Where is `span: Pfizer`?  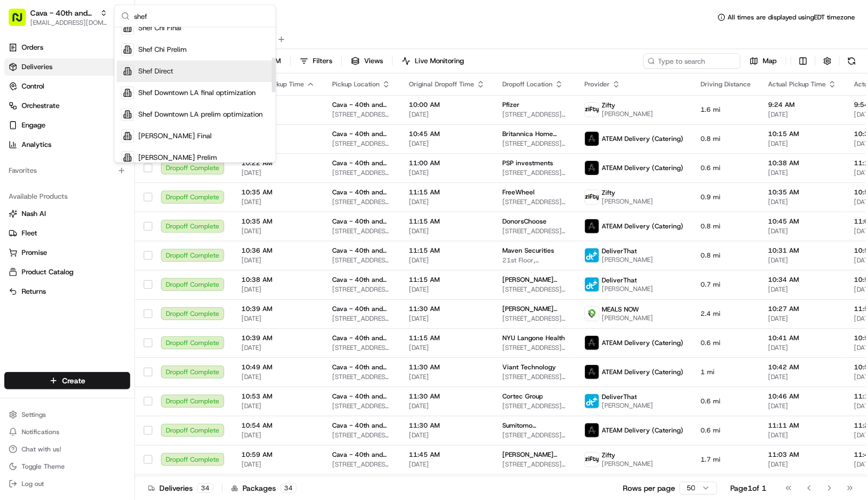 span: Pfizer is located at coordinates (511, 104).